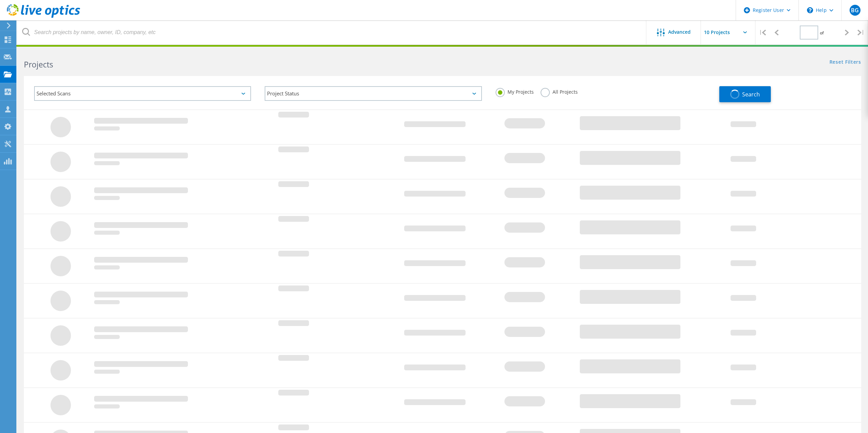 The image size is (868, 433). What do you see at coordinates (515, 91) in the screenshot?
I see `label: My Projects` at bounding box center [515, 91].